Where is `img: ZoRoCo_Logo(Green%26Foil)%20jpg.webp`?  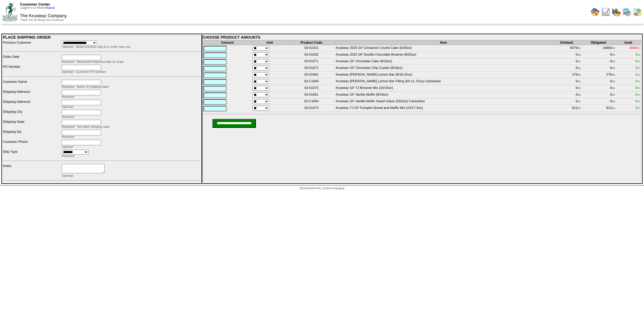 img: ZoRoCo_Logo(Green%26Foil)%20jpg.webp is located at coordinates (10, 11).